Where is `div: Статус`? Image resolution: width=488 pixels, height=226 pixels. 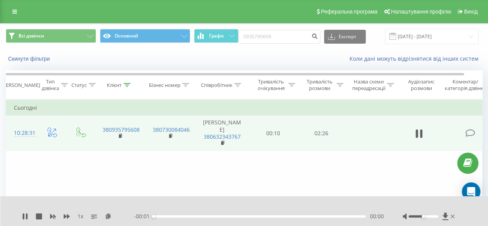 div: Статус is located at coordinates (79, 85).